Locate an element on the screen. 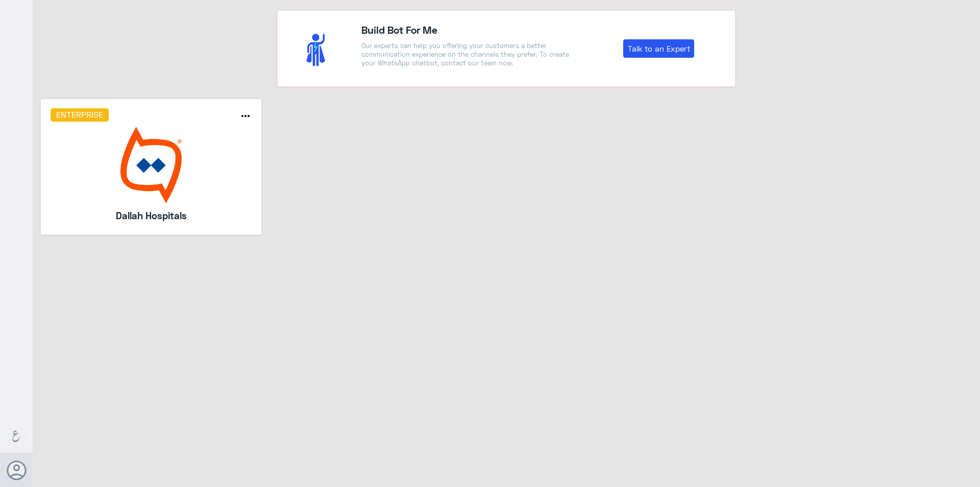  a: Talk to an Expert is located at coordinates (659, 49).